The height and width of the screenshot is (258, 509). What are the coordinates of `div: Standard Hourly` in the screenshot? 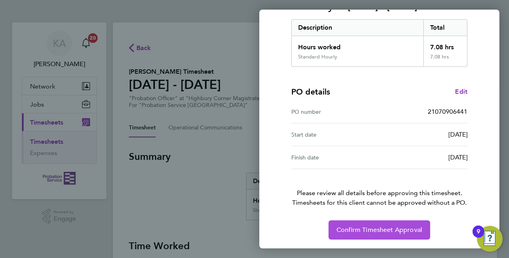 It's located at (318, 57).